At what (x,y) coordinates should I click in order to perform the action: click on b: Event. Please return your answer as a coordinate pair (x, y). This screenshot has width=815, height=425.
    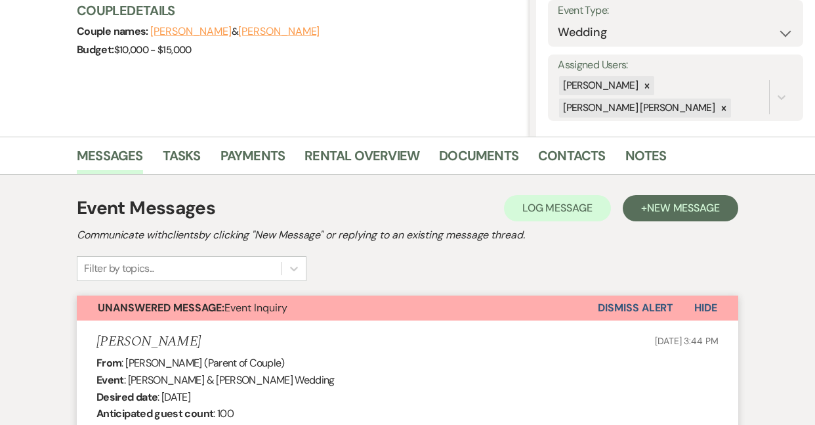
    Looking at the image, I should click on (110, 379).